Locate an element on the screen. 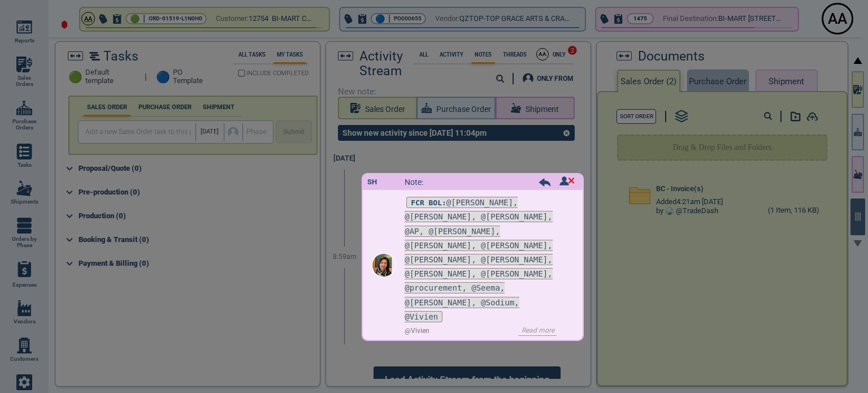  span: Note: is located at coordinates (414, 182).